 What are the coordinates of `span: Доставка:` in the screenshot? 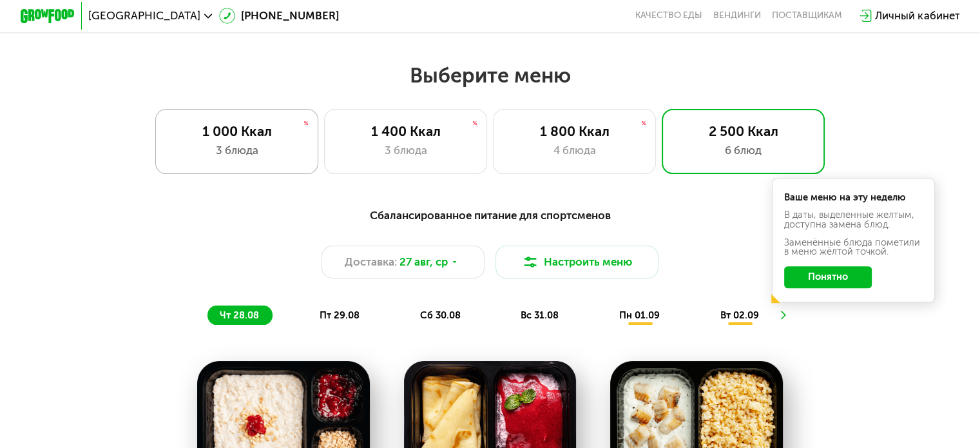 It's located at (371, 261).